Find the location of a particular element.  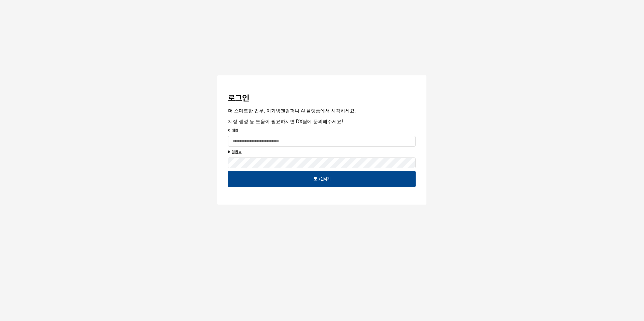

p: 비밀번호 is located at coordinates (322, 152).